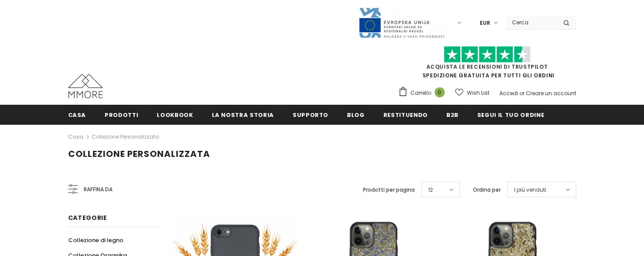 Image resolution: width=644 pixels, height=256 pixels. What do you see at coordinates (85, 86) in the screenshot?
I see `img: Casi MMORE` at bounding box center [85, 86].